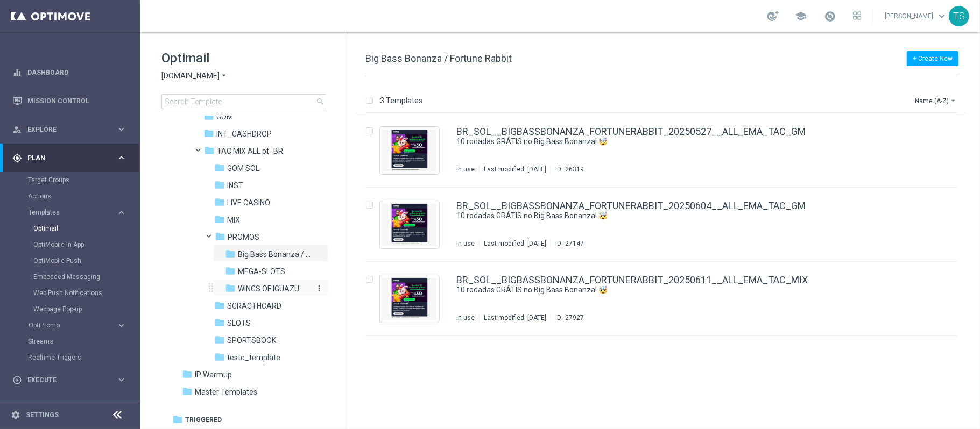 The height and width of the screenshot is (429, 980). Describe the element at coordinates (410, 151) in the screenshot. I see `img: 26319.jpeg` at that location.